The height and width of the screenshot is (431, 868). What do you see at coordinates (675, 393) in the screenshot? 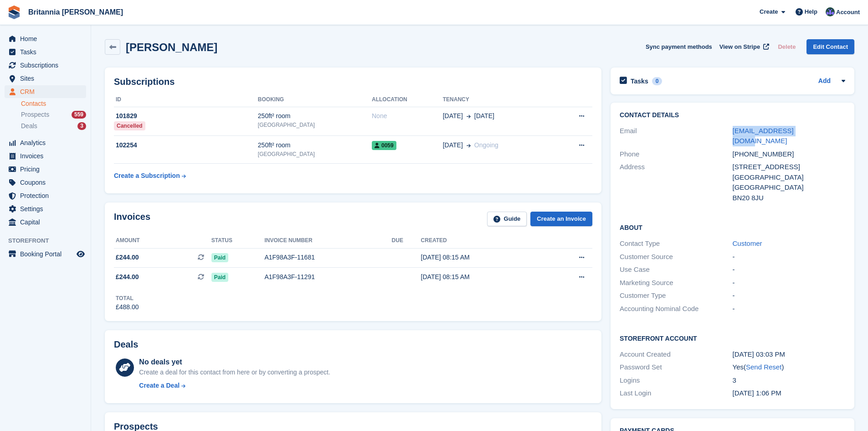
I see `div: Last Login` at bounding box center [675, 393].